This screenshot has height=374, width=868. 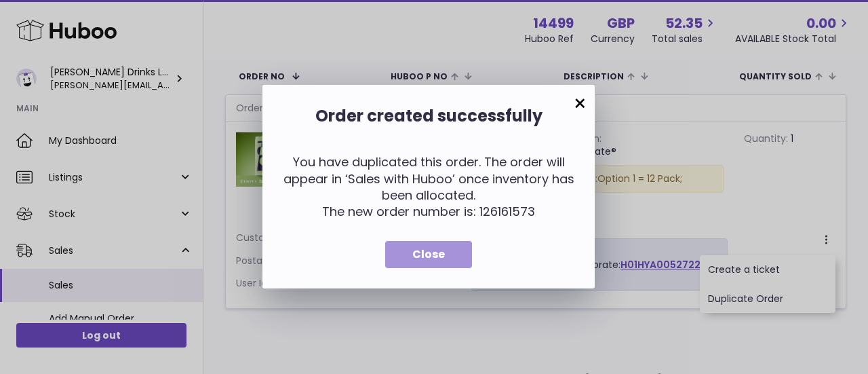 I want to click on p: You have duplicated this order. The order will appear in ‘Sales with Huboo’ once inventory has be..., so click(x=429, y=179).